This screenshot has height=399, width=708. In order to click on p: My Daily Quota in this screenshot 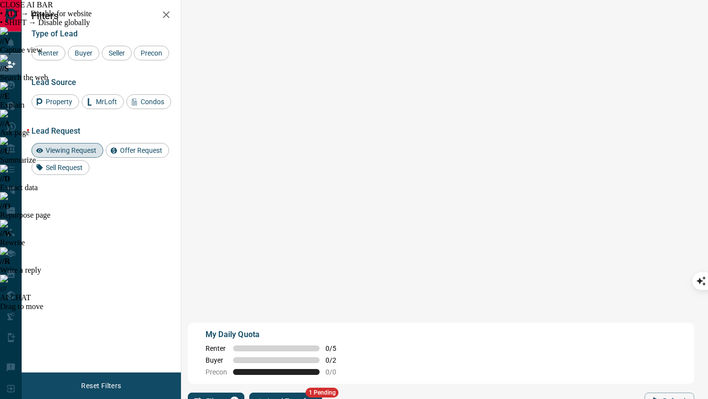, I will do `click(276, 335)`.